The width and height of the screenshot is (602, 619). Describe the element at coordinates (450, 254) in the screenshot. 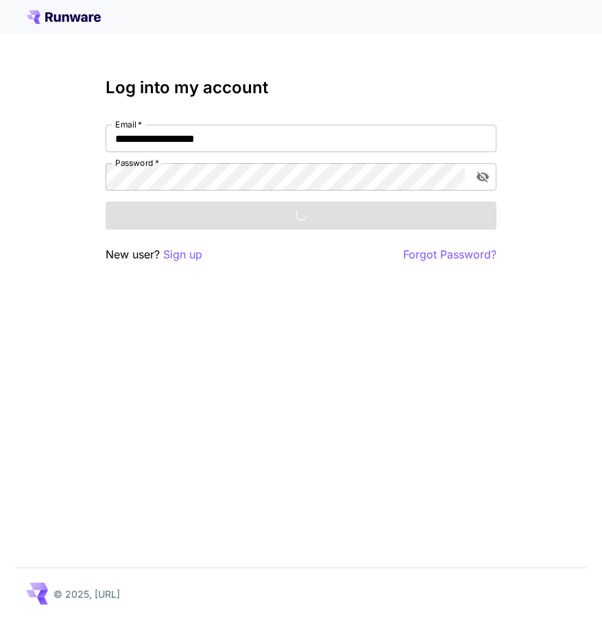

I see `button: Forgot Password?` at that location.